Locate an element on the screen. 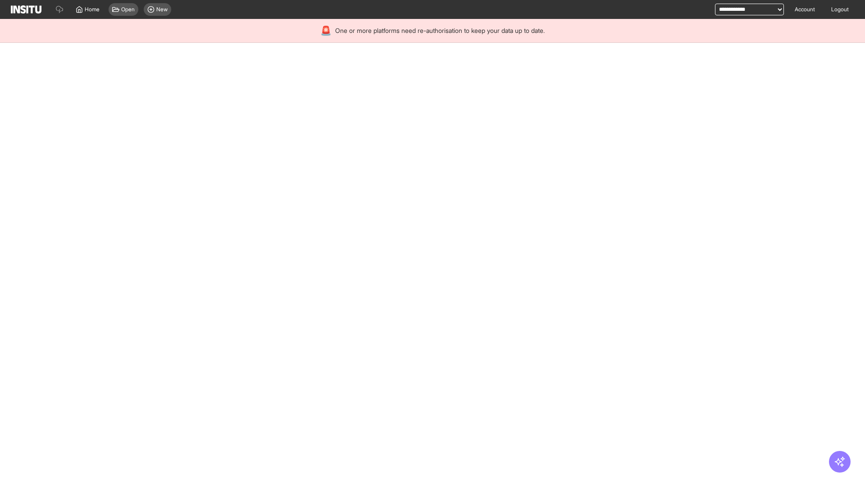 This screenshot has height=487, width=865. span: Home is located at coordinates (92, 9).